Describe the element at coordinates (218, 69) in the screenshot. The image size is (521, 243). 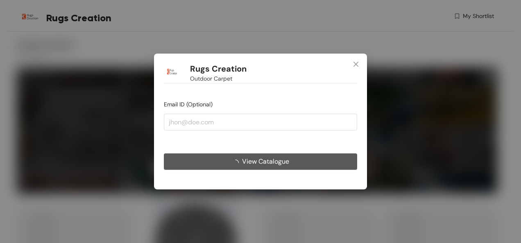
I see `h1: Rugs Creation` at that location.